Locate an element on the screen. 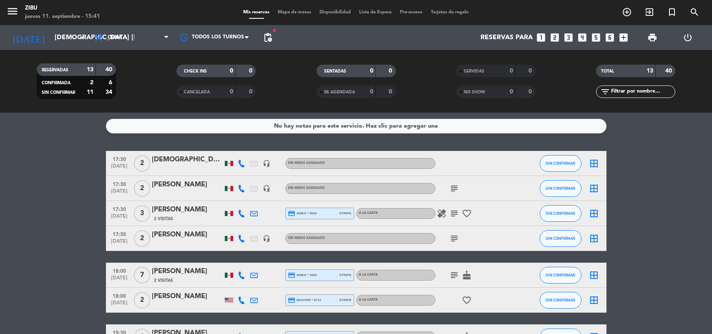 The image size is (712, 334). span: fiber_manual_record is located at coordinates (274, 30).